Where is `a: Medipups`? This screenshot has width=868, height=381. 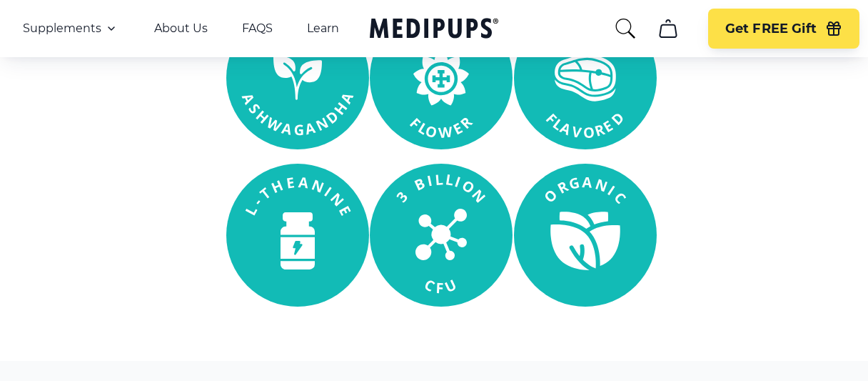 a: Medipups is located at coordinates (434, 29).